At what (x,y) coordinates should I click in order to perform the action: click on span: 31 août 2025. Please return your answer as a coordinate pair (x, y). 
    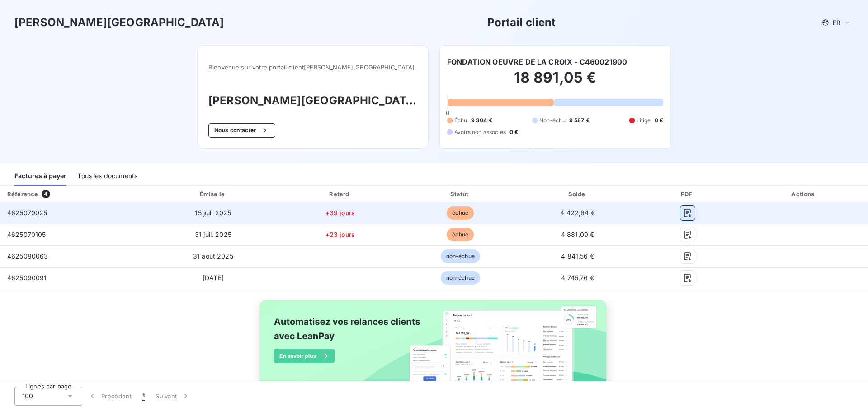
    Looking at the image, I should click on (213, 256).